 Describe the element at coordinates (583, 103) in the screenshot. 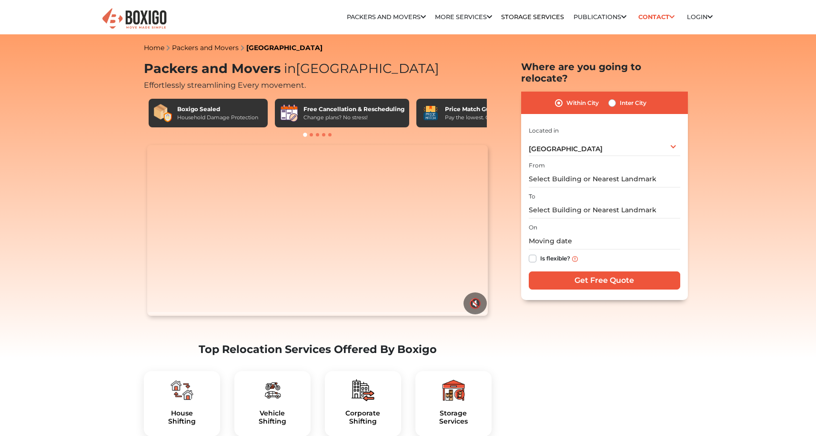

I see `label: Within City` at that location.